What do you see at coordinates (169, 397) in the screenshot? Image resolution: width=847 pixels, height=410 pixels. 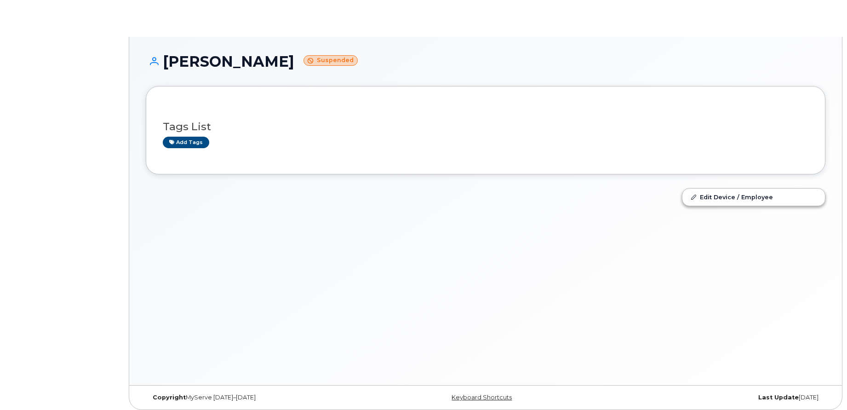 I see `strong: Copyright` at bounding box center [169, 397].